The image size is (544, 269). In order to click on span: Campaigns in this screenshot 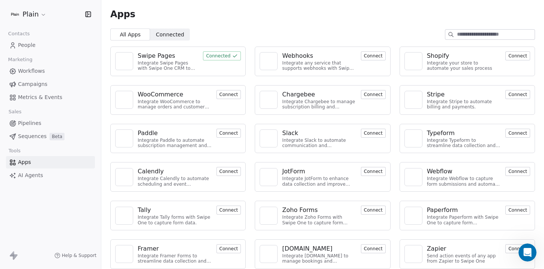, I will do `click(33, 84)`.